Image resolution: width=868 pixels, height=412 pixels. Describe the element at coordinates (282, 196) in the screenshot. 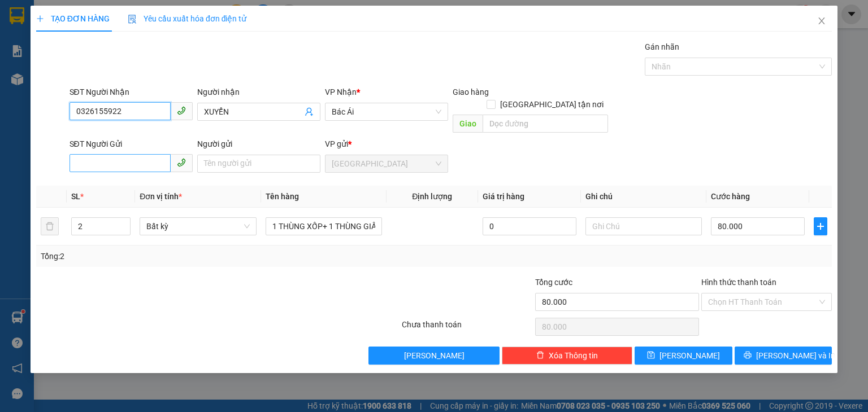

I see `span: Tên hàng` at that location.